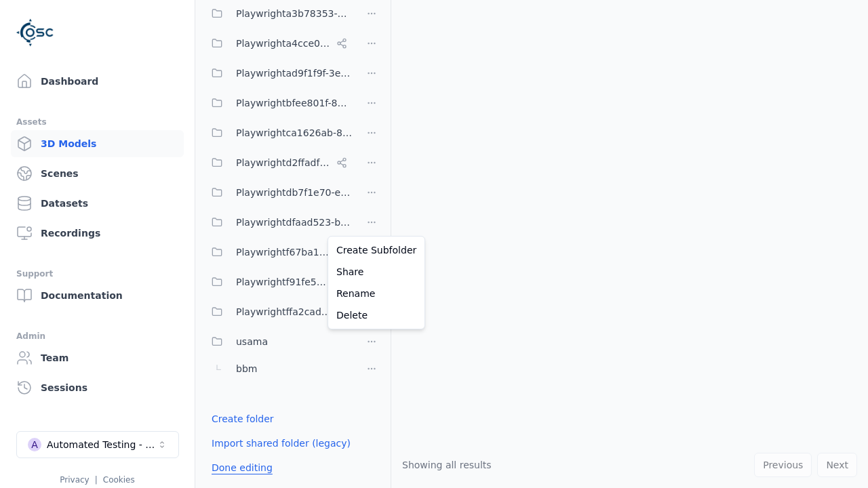  I want to click on div: Rename, so click(376, 293).